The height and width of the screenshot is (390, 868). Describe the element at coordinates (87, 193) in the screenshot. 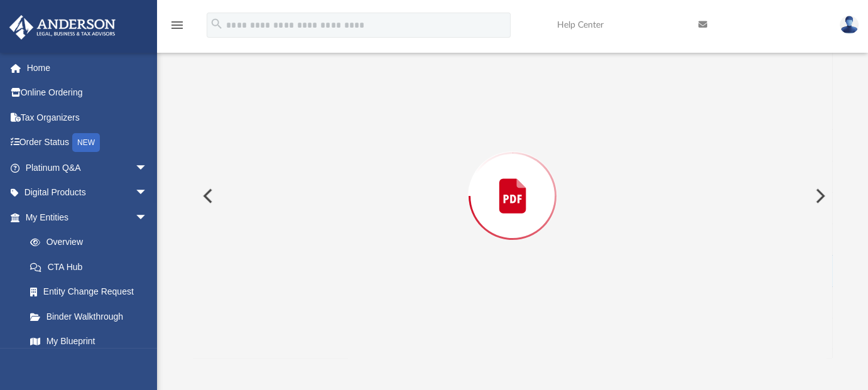

I see `a: Digital Productsarrow_drop_down` at that location.